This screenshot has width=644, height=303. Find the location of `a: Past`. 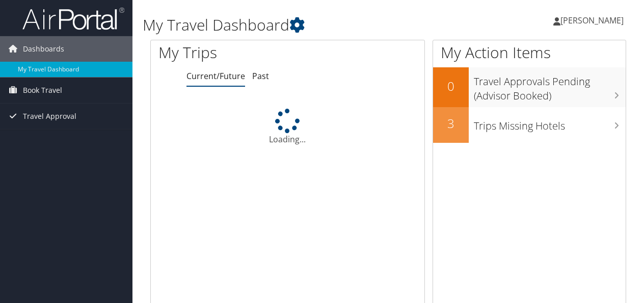

a: Past is located at coordinates (260, 76).